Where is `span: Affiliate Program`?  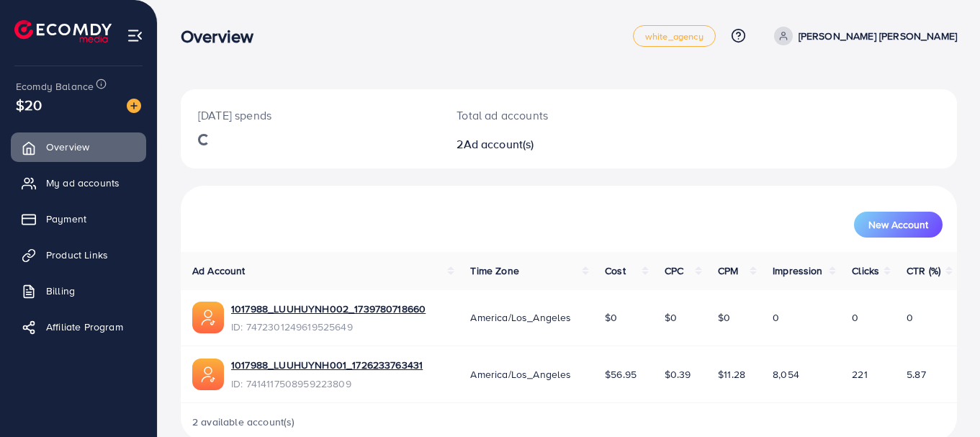
span: Affiliate Program is located at coordinates (84, 327).